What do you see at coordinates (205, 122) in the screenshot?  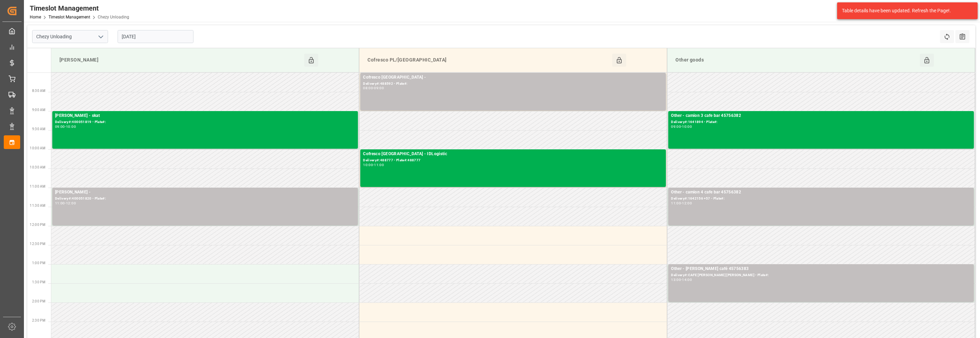 I see `div: Delivery#:400051819 - Plate#:` at bounding box center [205, 122].